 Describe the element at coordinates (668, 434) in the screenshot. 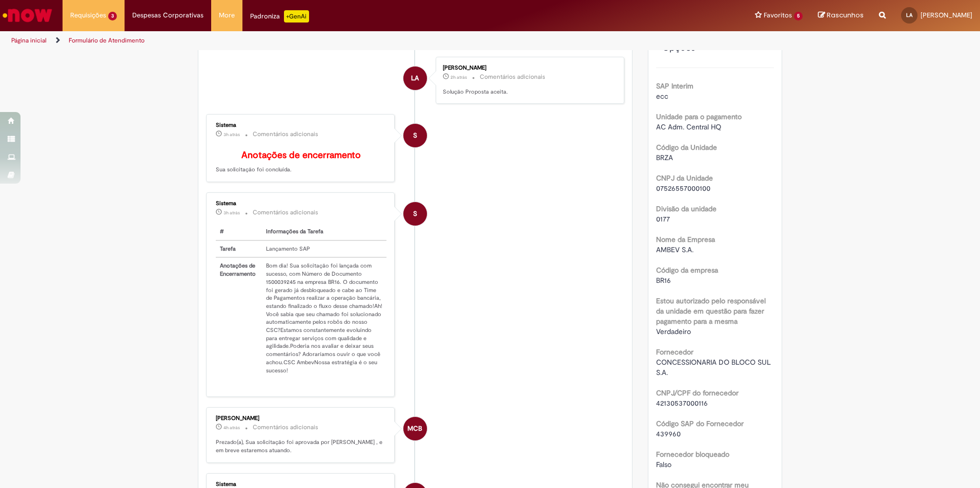

I see `span: 439960` at that location.